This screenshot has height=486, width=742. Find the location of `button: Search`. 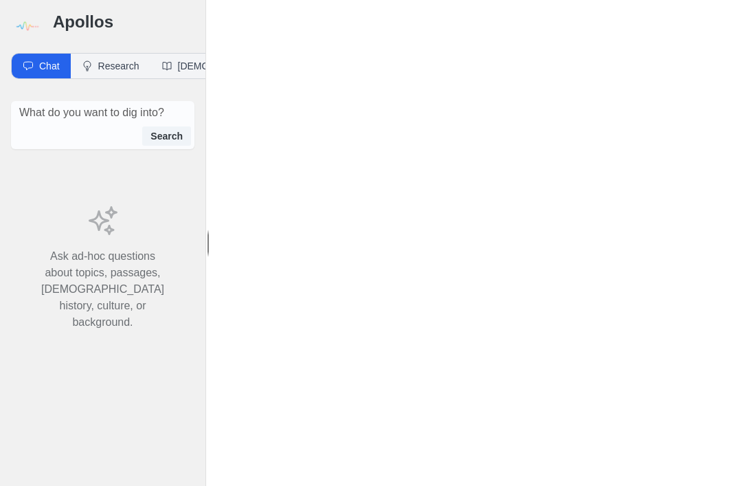

button: Search is located at coordinates (166, 136).